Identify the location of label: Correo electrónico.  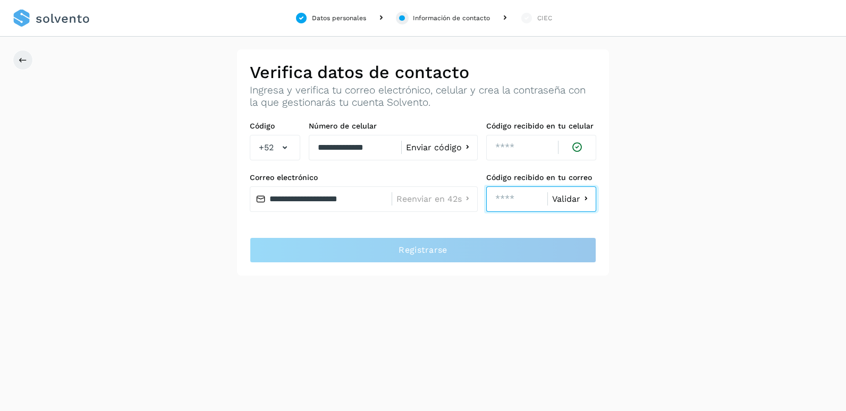
(364, 178).